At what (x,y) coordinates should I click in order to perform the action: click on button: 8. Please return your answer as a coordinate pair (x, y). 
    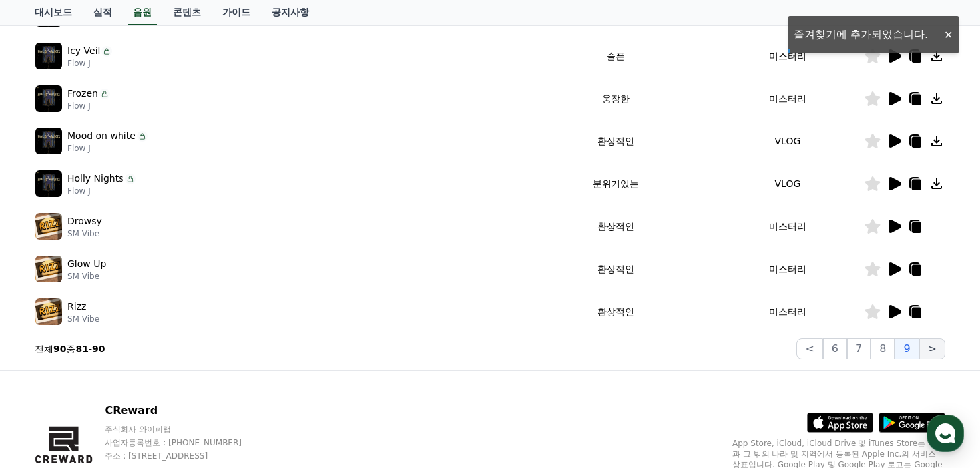
    Looking at the image, I should click on (883, 349).